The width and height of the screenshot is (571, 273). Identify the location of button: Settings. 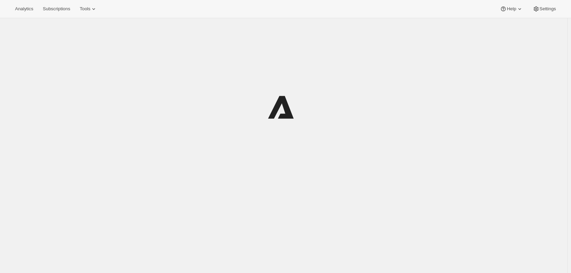
(544, 9).